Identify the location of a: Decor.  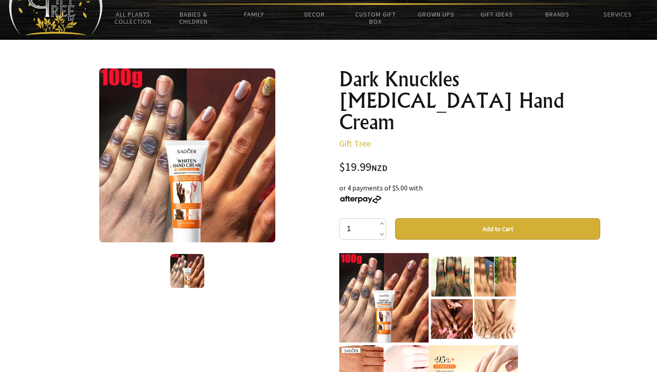
(315, 14).